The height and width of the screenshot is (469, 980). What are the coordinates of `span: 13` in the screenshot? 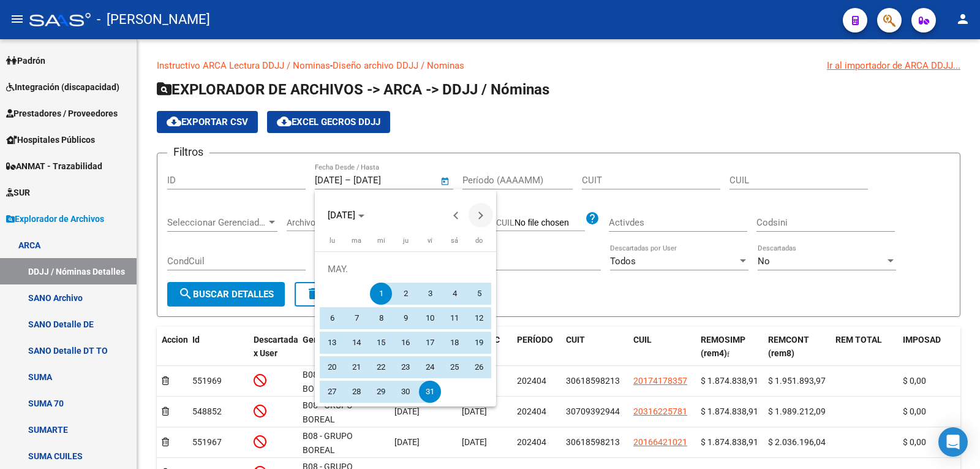 It's located at (332, 342).